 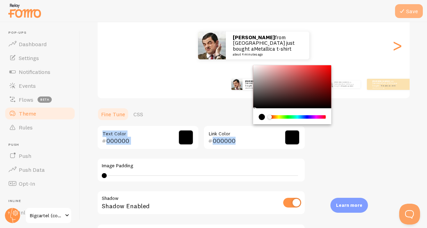 I want to click on span: Events, so click(x=27, y=86).